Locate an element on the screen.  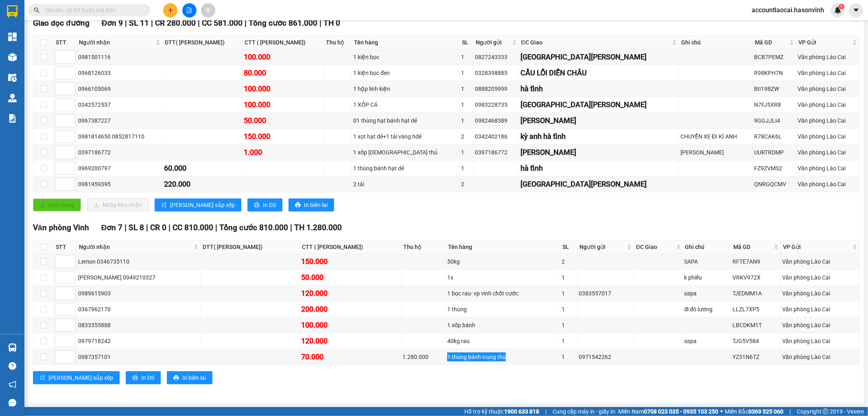
div: 1 XỐP CÁ is located at coordinates (406, 105).